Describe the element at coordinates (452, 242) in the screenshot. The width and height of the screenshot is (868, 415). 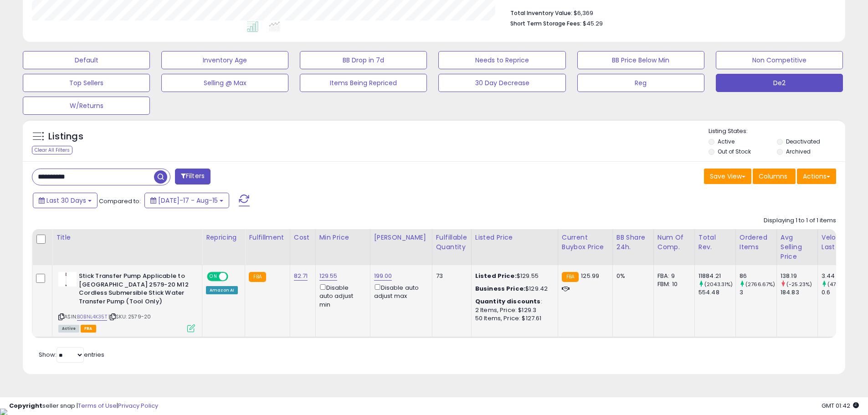
I see `div: Fulfillable Quantity` at that location.